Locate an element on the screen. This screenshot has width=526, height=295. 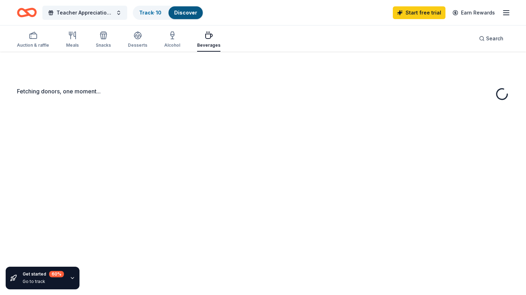
a: Home is located at coordinates (27, 12).